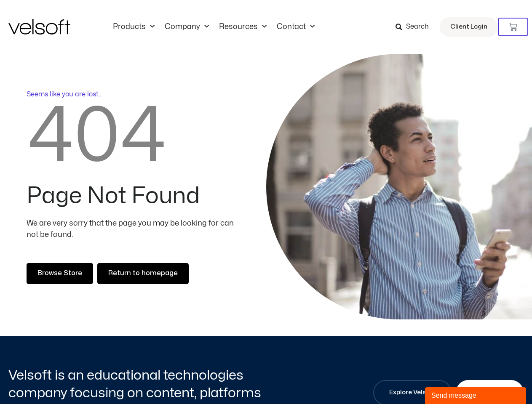 The image size is (532, 404). Describe the element at coordinates (469, 27) in the screenshot. I see `span: Client Login` at that location.